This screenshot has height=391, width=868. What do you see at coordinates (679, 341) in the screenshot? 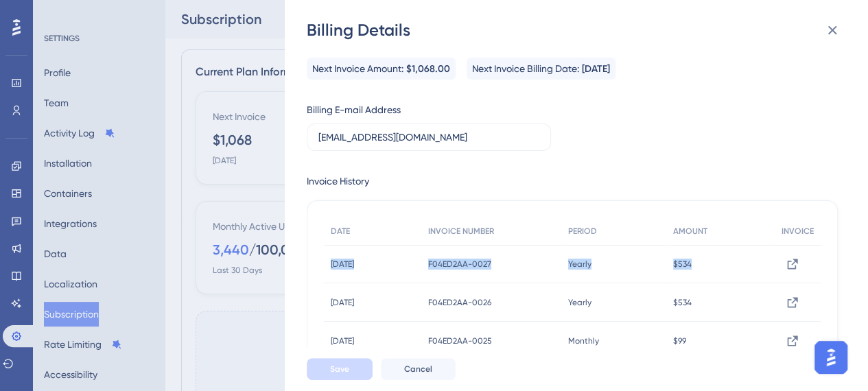
I see `span: $99` at bounding box center [679, 341].